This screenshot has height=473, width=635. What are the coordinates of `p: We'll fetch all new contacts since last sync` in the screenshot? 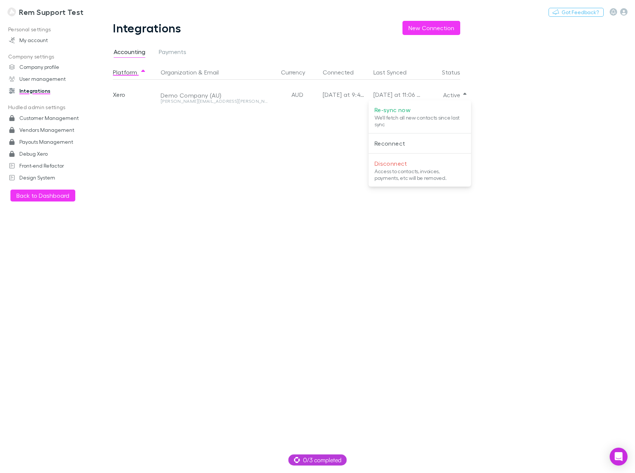 It's located at (420, 121).